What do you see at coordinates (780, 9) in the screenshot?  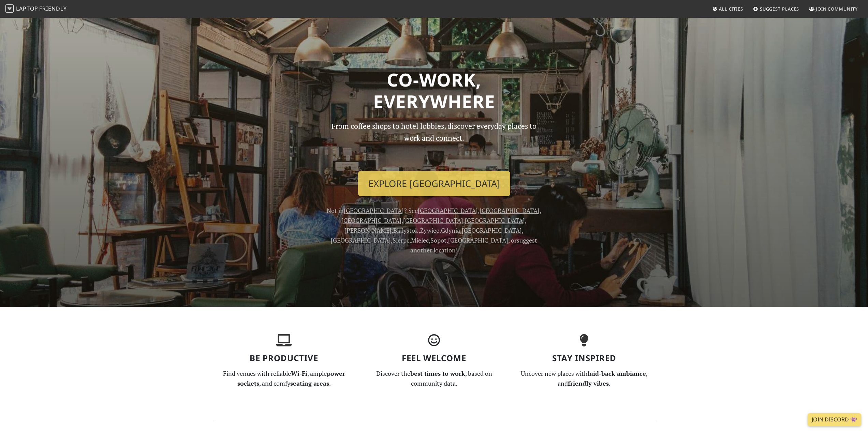 I see `span: Suggest Places` at bounding box center [780, 9].